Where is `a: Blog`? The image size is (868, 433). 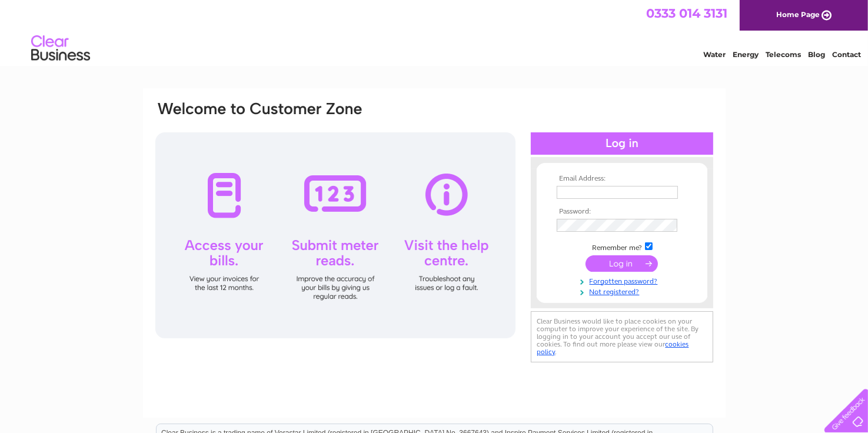
a: Blog is located at coordinates (816, 54).